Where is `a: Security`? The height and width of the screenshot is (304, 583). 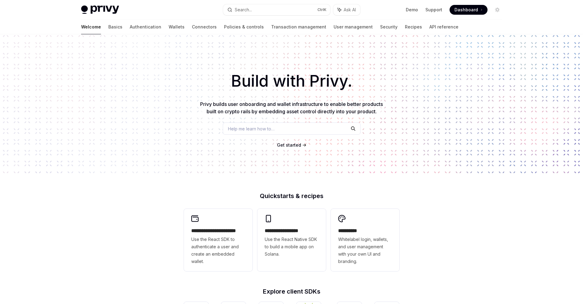
a: Security is located at coordinates (388, 27).